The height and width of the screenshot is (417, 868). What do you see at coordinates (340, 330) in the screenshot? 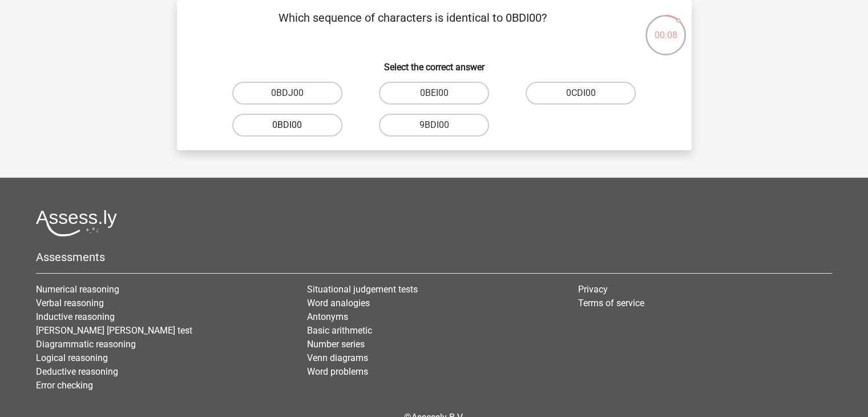
I see `a: Basic arithmetic` at bounding box center [340, 330].